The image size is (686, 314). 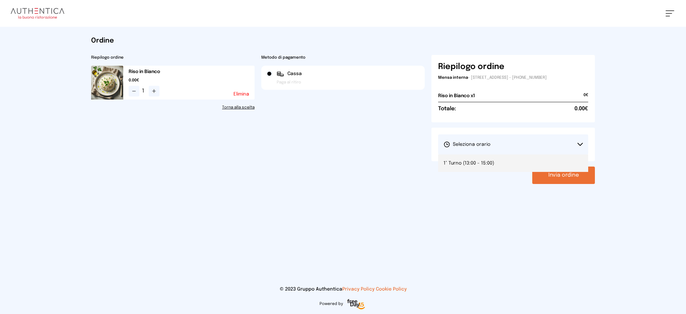 What do you see at coordinates (468, 163) in the screenshot?
I see `span: 1° Turno (13:00 - 15:00)` at bounding box center [468, 163].